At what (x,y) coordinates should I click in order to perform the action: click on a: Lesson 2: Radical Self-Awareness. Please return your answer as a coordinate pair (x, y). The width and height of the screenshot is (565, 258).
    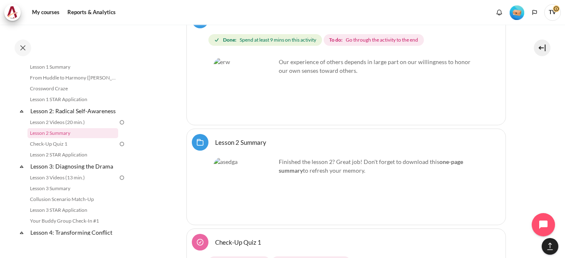
    Looking at the image, I should click on (74, 111).